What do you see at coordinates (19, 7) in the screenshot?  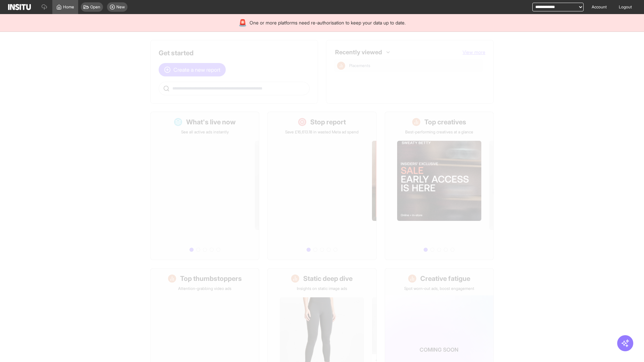 I see `img: Logo` at bounding box center [19, 7].